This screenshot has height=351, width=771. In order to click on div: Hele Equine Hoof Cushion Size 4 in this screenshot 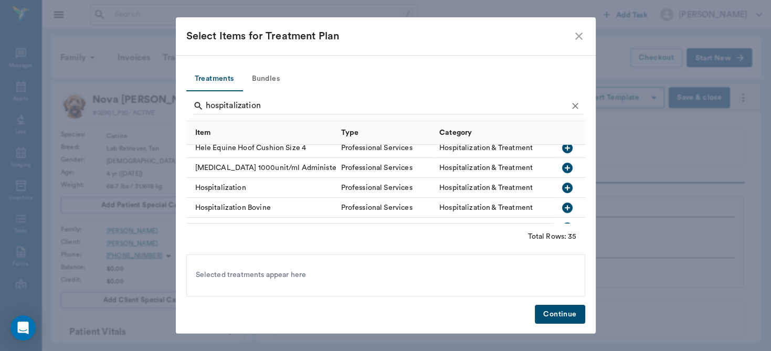, I will do `click(261, 148)`.